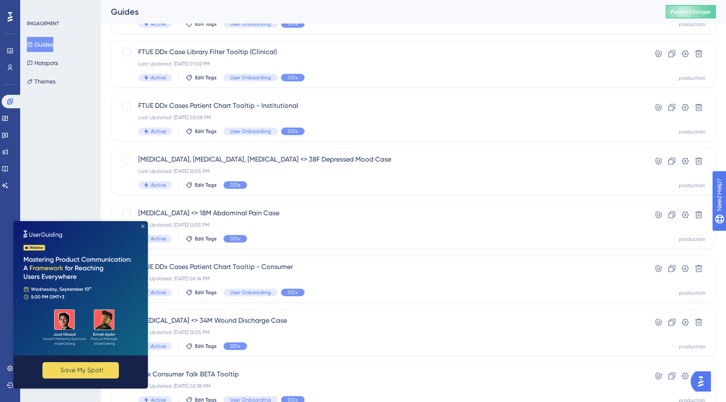 Image resolution: width=726 pixels, height=402 pixels. I want to click on button: ✨ Save My Spot!✨, so click(67, 149).